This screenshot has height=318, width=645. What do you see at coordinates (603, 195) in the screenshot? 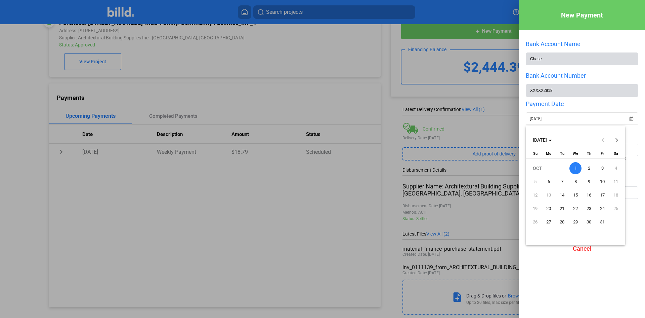
I see `button: October 17, 2025` at bounding box center [603, 195].